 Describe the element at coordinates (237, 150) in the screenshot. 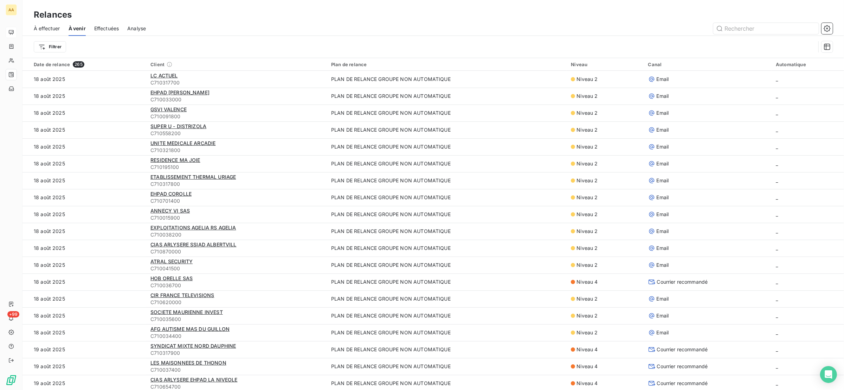

I see `span: C710321800` at that location.